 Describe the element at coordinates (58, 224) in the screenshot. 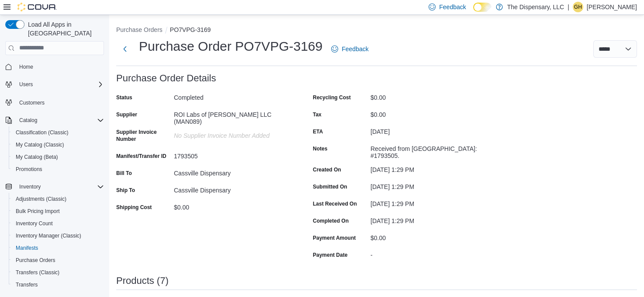

I see `button: Inventory Count` at that location.